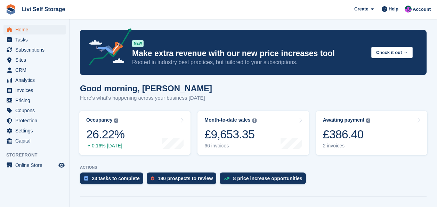  What do you see at coordinates (138, 43) in the screenshot?
I see `div: NEW` at bounding box center [138, 43].